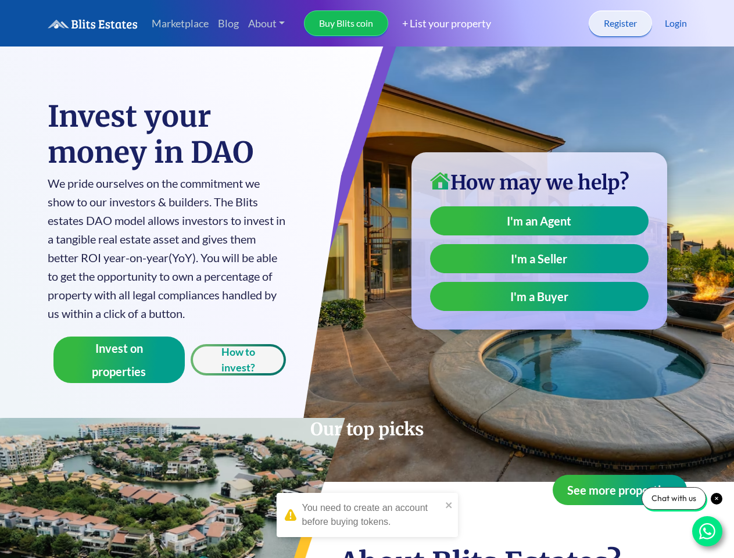  I want to click on a: Blog, so click(228, 23).